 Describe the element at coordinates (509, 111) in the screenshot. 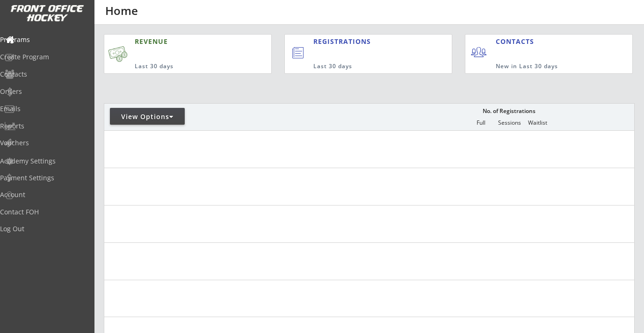

I see `div: No. of Registrations` at that location.